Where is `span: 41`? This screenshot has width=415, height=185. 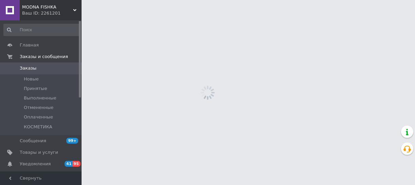 span: 41 is located at coordinates (68, 164).